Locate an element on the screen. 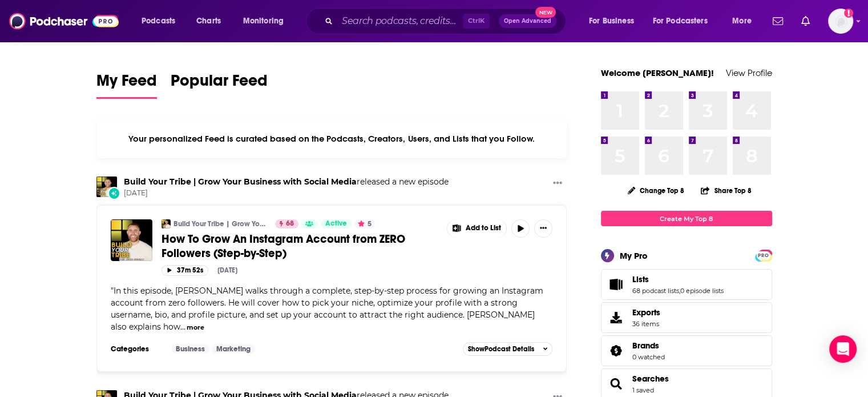  a: PRO is located at coordinates (764, 255).